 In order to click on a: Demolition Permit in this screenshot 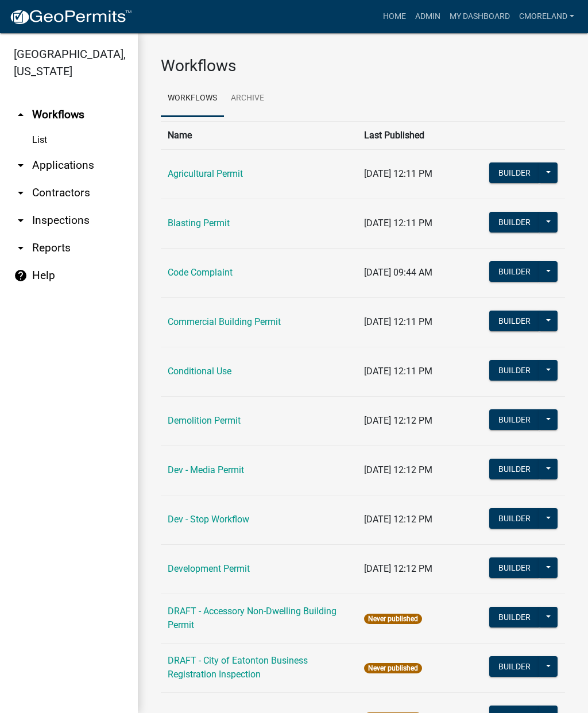, I will do `click(204, 420)`.